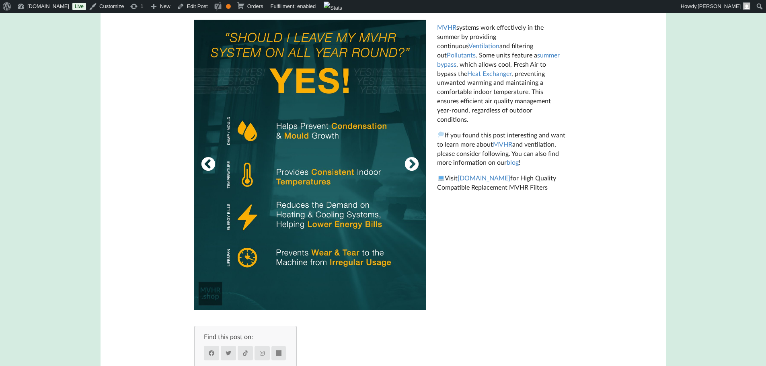  Describe the element at coordinates (490, 73) in the screenshot. I see `a: Heat Exchanger` at that location.